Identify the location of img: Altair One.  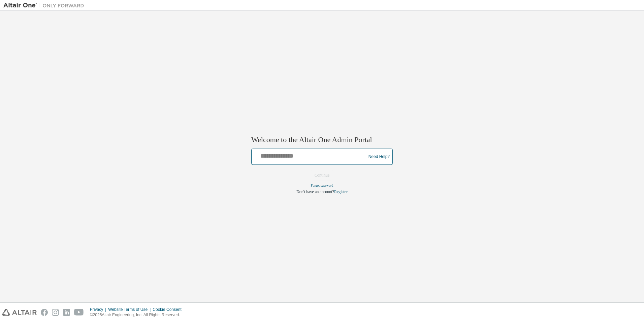
(45, 5).